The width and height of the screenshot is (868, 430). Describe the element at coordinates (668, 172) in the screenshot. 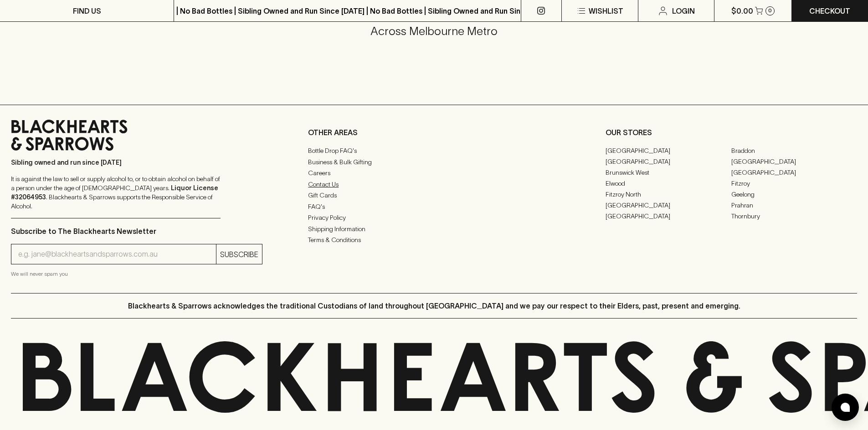

I see `a: Brunswick West` at that location.